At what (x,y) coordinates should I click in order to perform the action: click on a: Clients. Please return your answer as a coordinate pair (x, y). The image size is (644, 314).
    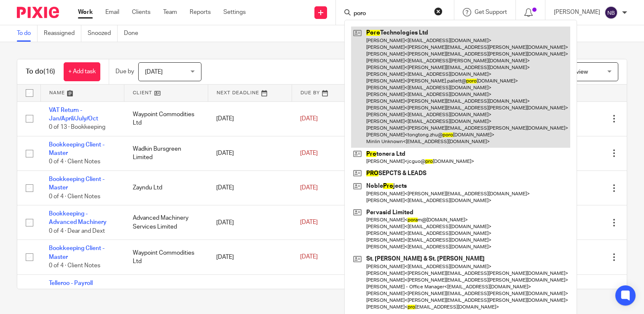
    Looking at the image, I should click on (141, 12).